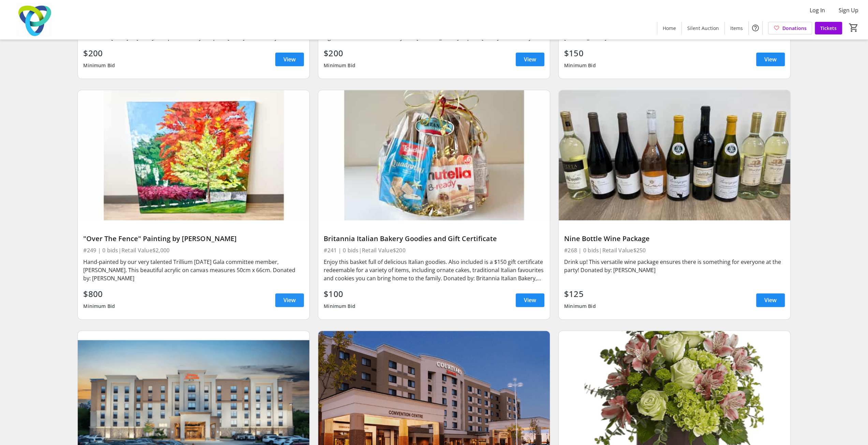 The height and width of the screenshot is (445, 868). What do you see at coordinates (854, 28) in the screenshot?
I see `button: Cart` at bounding box center [854, 28].